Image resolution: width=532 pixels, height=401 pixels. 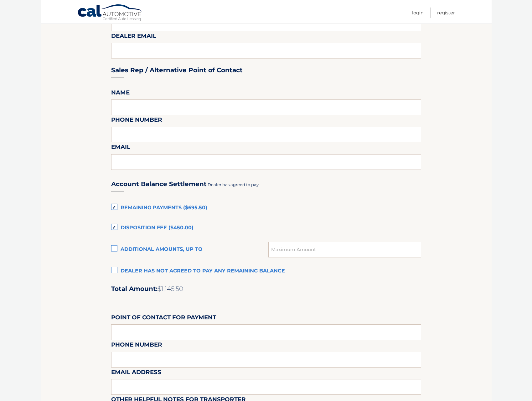 I want to click on label: Name, so click(x=120, y=94).